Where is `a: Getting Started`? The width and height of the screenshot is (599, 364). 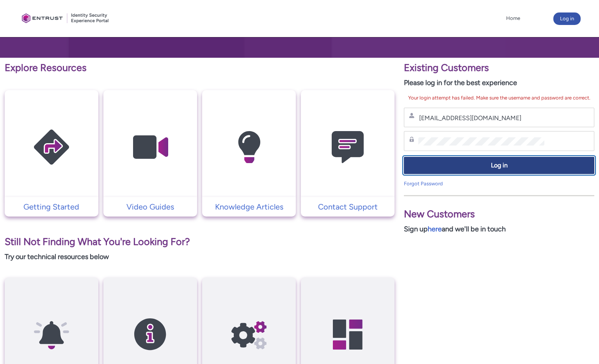 a: Getting Started is located at coordinates (51, 207).